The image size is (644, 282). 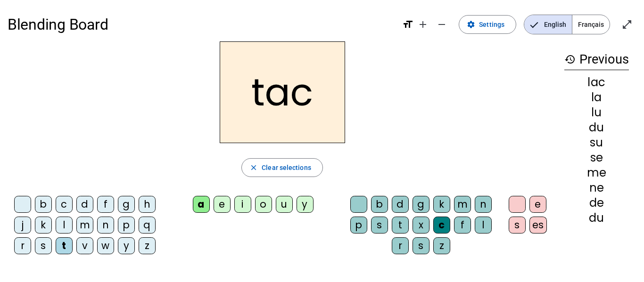 What do you see at coordinates (567, 24) in the screenshot?
I see `mat-button-toggle-group: Language selection` at bounding box center [567, 24].